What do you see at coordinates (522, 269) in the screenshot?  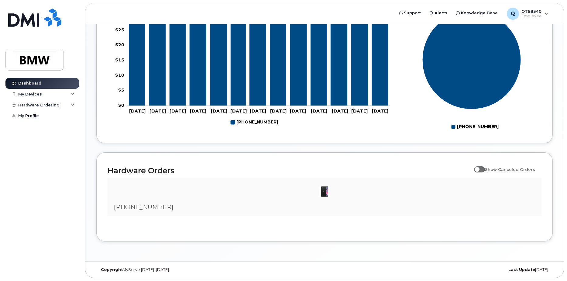 I see `strong: Last Update` at bounding box center [522, 269].